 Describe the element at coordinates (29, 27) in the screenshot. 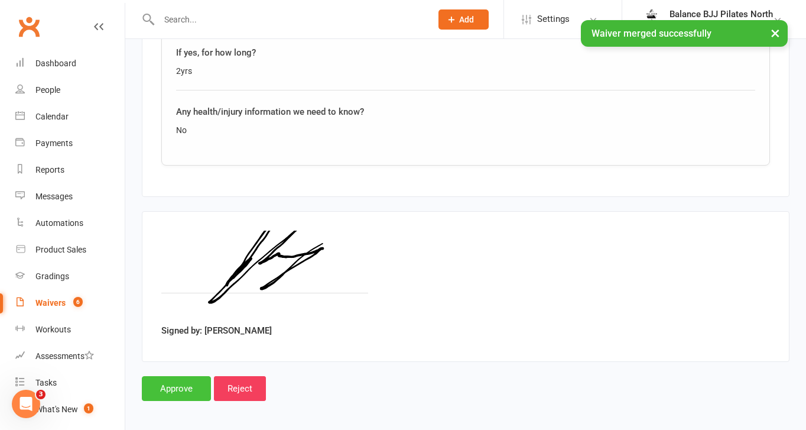

I see `a: Clubworx` at that location.